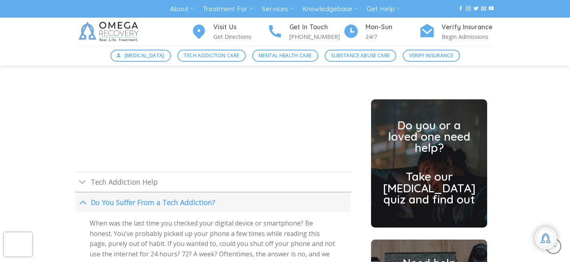 The image size is (570, 262). Describe the element at coordinates (285, 56) in the screenshot. I see `a: Mental Health Care` at that location.